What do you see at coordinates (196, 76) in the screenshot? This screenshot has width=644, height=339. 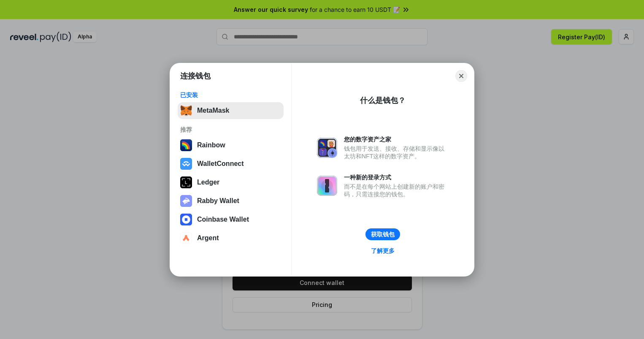 I see `h1: 连接钱包` at bounding box center [196, 76].